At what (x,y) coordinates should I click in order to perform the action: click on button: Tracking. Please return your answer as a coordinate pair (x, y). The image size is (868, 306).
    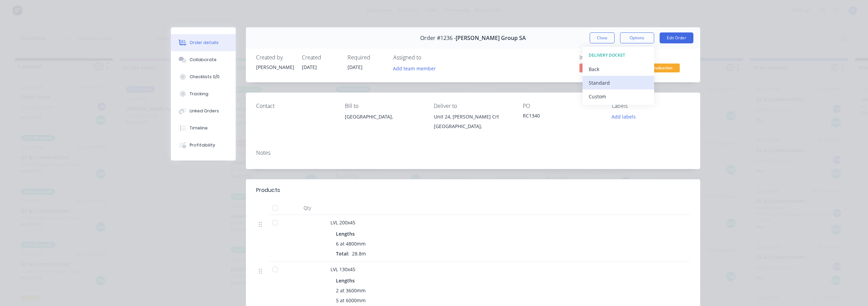
    Looking at the image, I should click on (203, 94).